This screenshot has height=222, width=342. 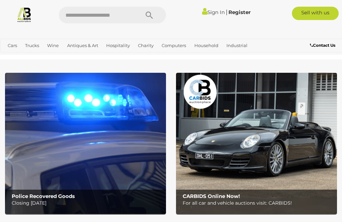 I want to click on img: CARBIDS Online Now!, so click(x=257, y=143).